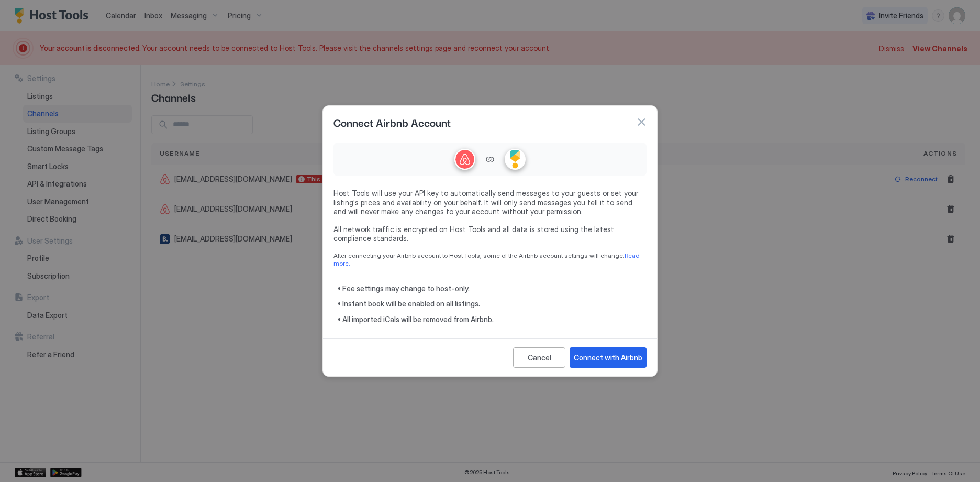  Describe the element at coordinates (487, 259) in the screenshot. I see `a: Read more.` at that location.